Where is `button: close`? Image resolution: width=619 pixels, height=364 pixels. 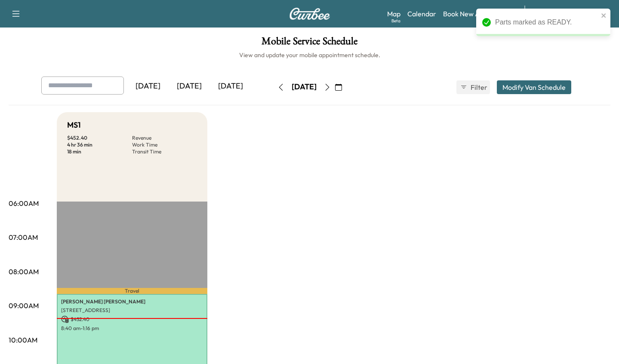
button: close is located at coordinates (604, 15).